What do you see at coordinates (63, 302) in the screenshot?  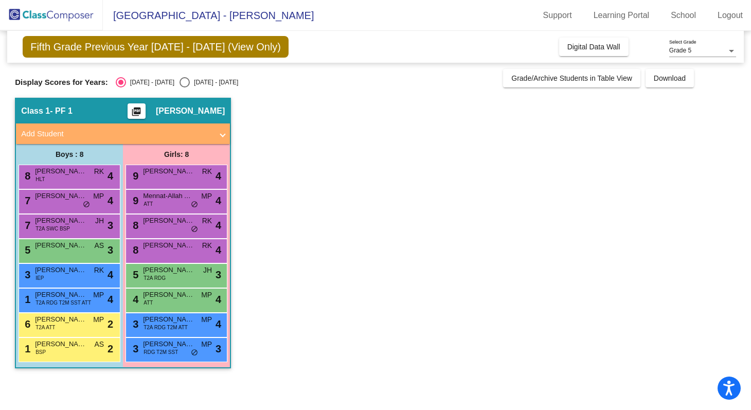 I see `span: T2A RDG T2M SST ATT` at bounding box center [63, 302].